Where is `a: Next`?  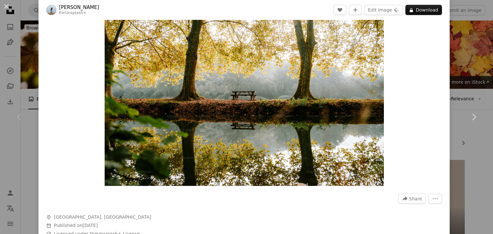
a: Next is located at coordinates (474, 117).